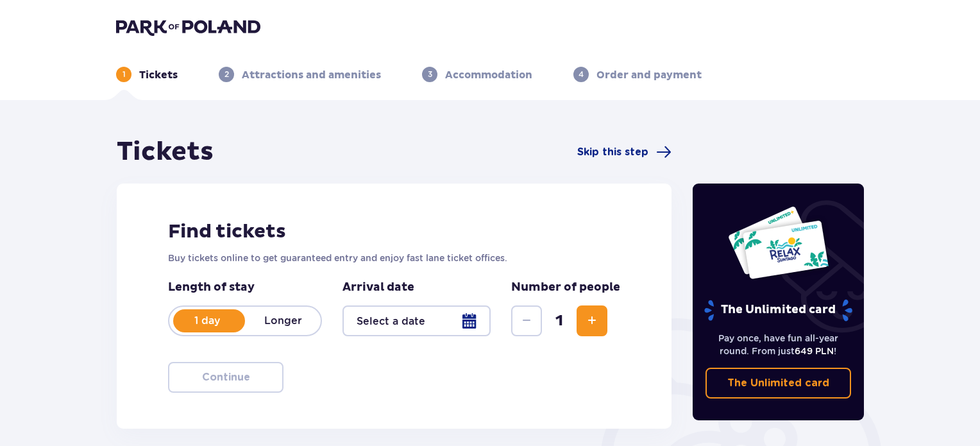  I want to click on p: 4, so click(581, 74).